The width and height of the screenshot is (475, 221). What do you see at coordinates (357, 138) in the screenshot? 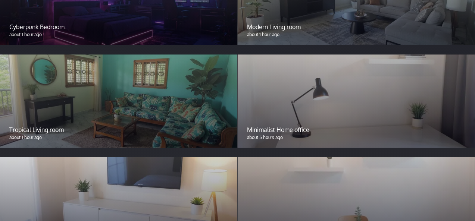
I see `p: about 5 hours ago` at bounding box center [357, 138].